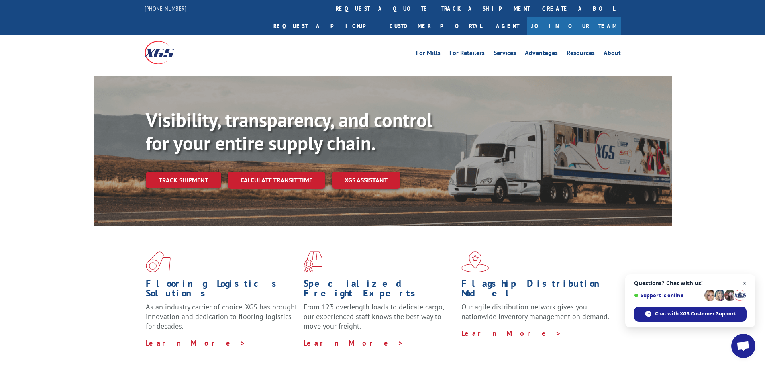 This screenshot has width=765, height=366. Describe the element at coordinates (574, 26) in the screenshot. I see `a: Join Our Team` at that location.